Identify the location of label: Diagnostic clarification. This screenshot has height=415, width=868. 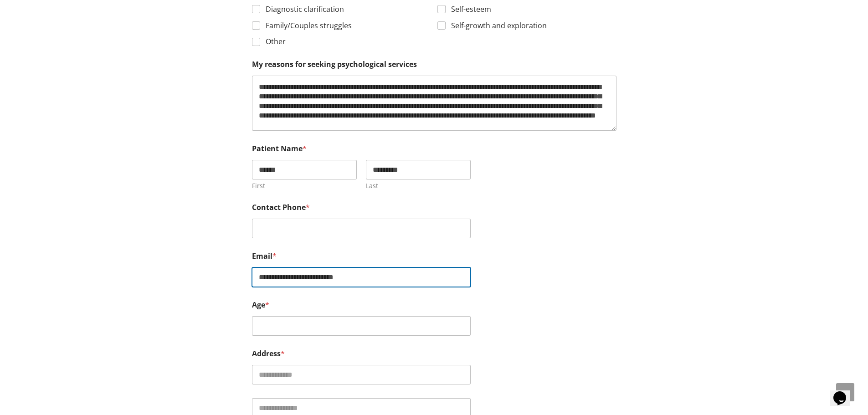
(302, 9).